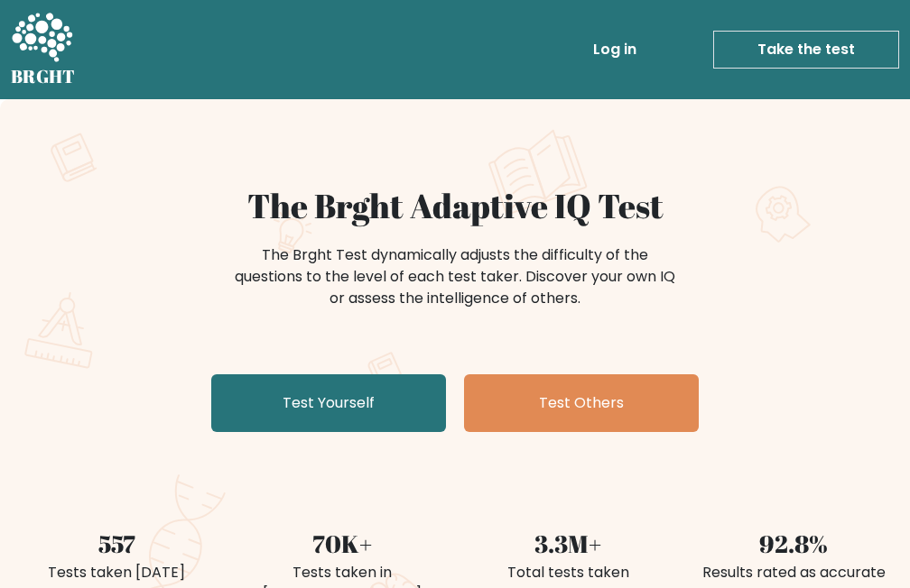 The height and width of the screenshot is (588, 910). Describe the element at coordinates (455, 277) in the screenshot. I see `div: The Brght Test dynamically adjusts the difficulty of the questions to the level of each test take...` at that location.